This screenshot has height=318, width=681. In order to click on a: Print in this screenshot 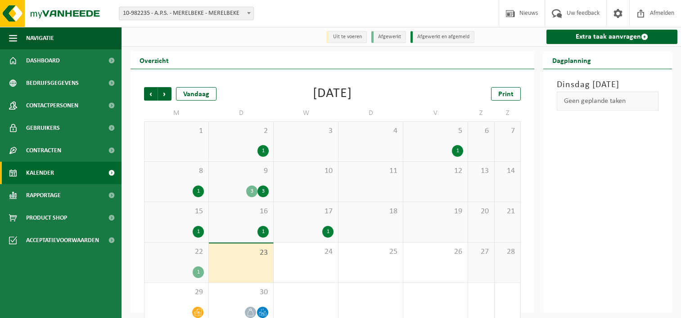, I will do `click(506, 94)`.